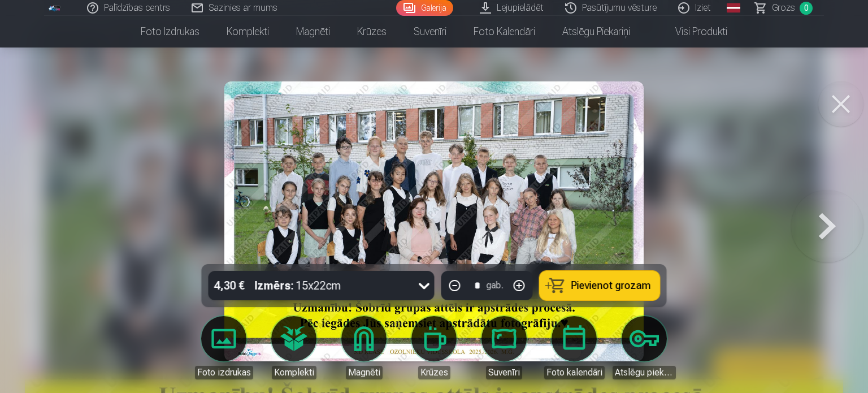  Describe the element at coordinates (55, 8) in the screenshot. I see `img: /fa1` at that location.